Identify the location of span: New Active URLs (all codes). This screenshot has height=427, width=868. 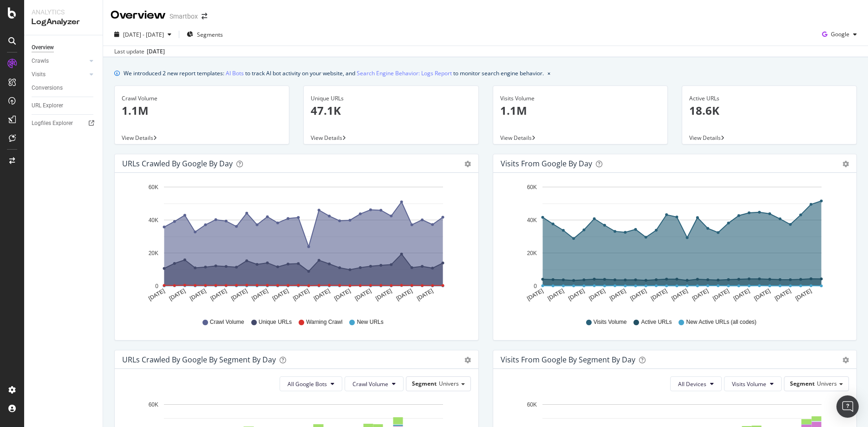
(720, 322).